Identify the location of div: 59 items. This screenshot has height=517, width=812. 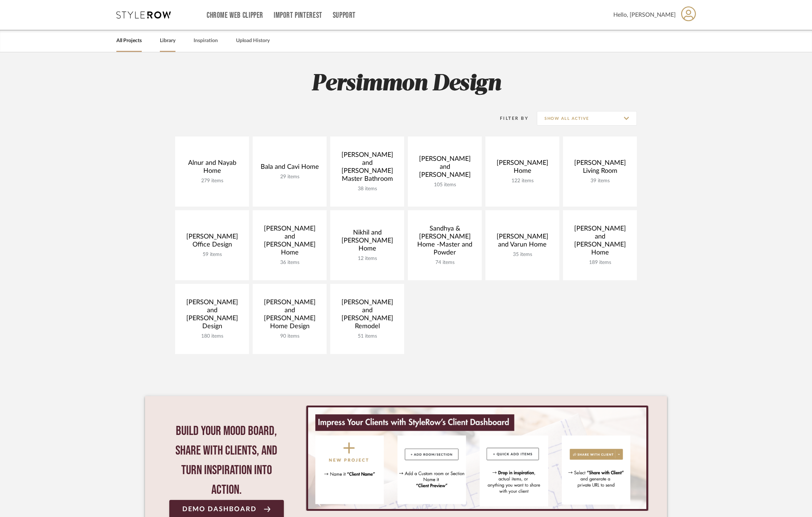
(212, 255).